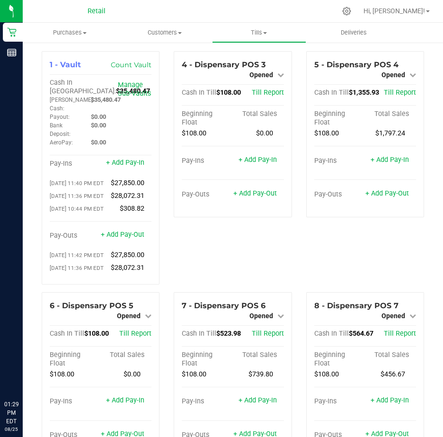 The width and height of the screenshot is (443, 437). Describe the element at coordinates (223, 305) in the screenshot. I see `span: 7 - Dispensary POS 6` at that location.